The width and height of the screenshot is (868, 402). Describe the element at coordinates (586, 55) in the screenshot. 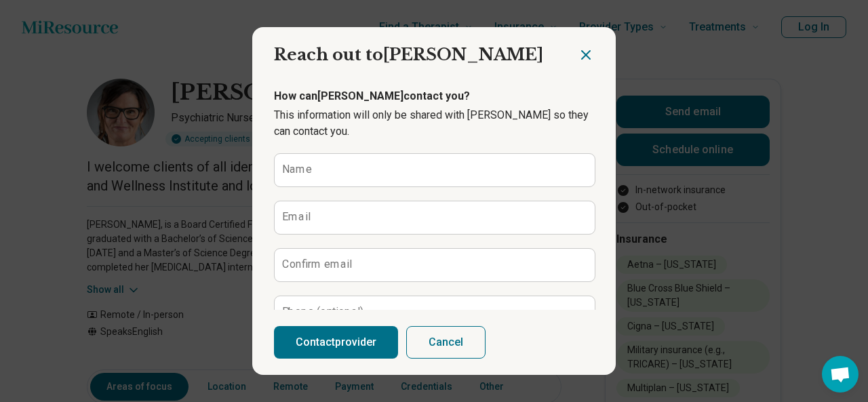

I see `button: Close dialog` at that location.